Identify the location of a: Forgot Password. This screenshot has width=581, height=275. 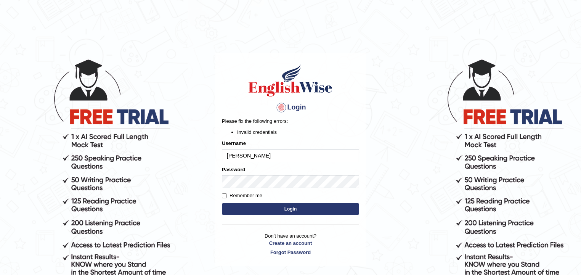
(290, 252).